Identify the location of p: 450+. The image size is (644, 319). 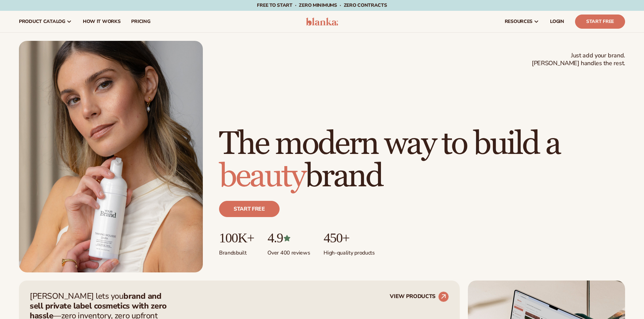
(349, 238).